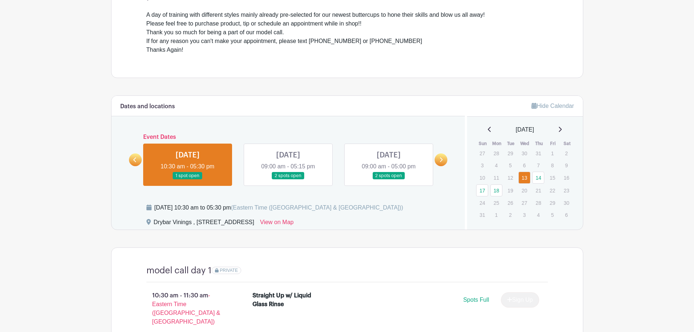 This screenshot has width=694, height=332. Describe the element at coordinates (510, 177) in the screenshot. I see `p: 12` at that location.